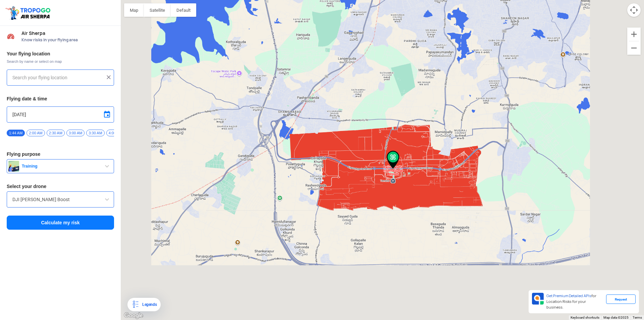 This screenshot has width=644, height=320. Describe the element at coordinates (157, 10) in the screenshot. I see `button: Show satellite imagery` at that location.